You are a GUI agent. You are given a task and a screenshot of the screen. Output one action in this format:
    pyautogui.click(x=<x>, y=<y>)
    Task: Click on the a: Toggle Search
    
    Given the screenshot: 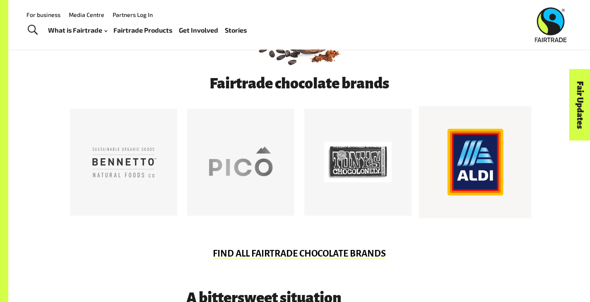 What is the action you would take?
    pyautogui.click(x=32, y=30)
    